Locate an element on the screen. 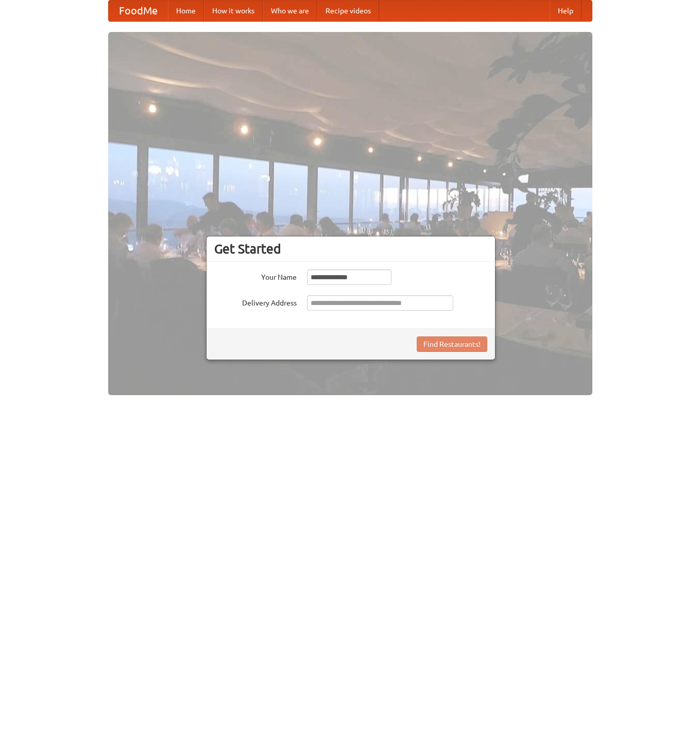 The height and width of the screenshot is (729, 700). a: Home is located at coordinates (186, 11).